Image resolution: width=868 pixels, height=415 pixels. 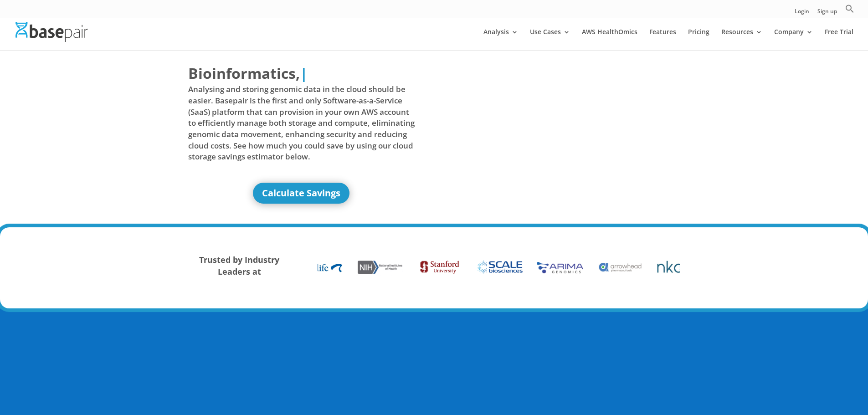 What do you see at coordinates (500, 39) in the screenshot?
I see `a: Analysis` at bounding box center [500, 39].